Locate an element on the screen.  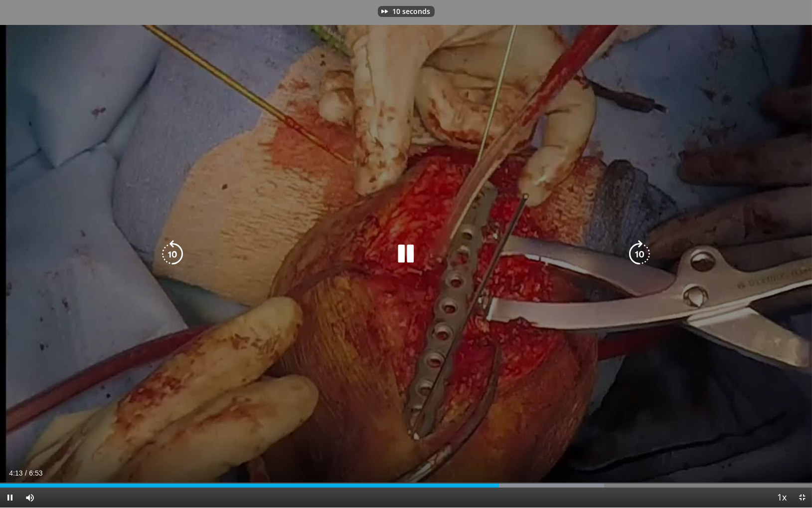
button: Exit Fullscreen is located at coordinates (802, 497).